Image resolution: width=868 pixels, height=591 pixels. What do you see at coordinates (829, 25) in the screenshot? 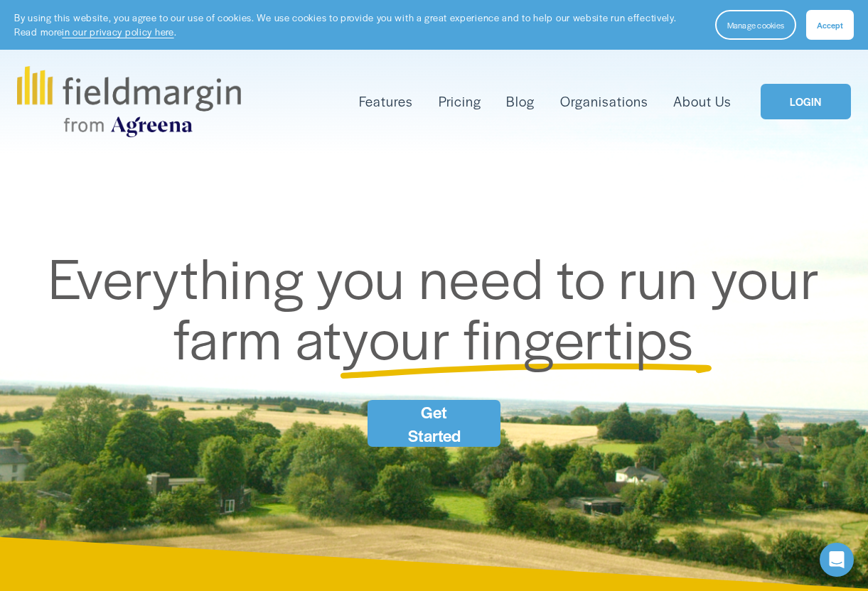
I see `button: Accept` at bounding box center [829, 25].